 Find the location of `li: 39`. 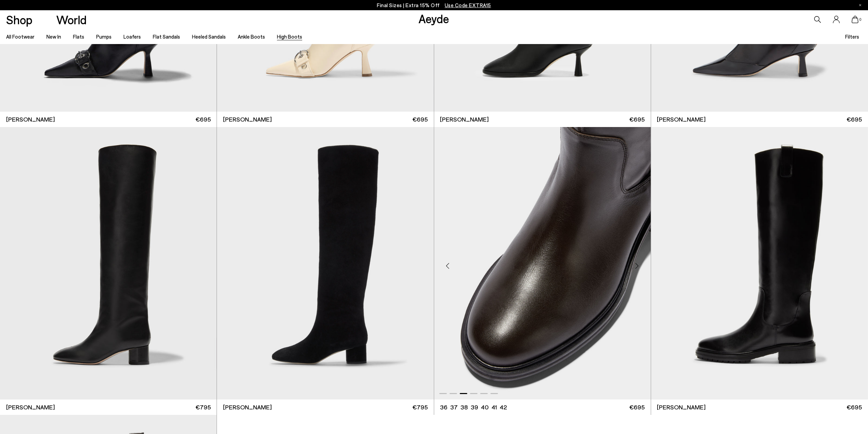

li: 39 is located at coordinates (475, 407).